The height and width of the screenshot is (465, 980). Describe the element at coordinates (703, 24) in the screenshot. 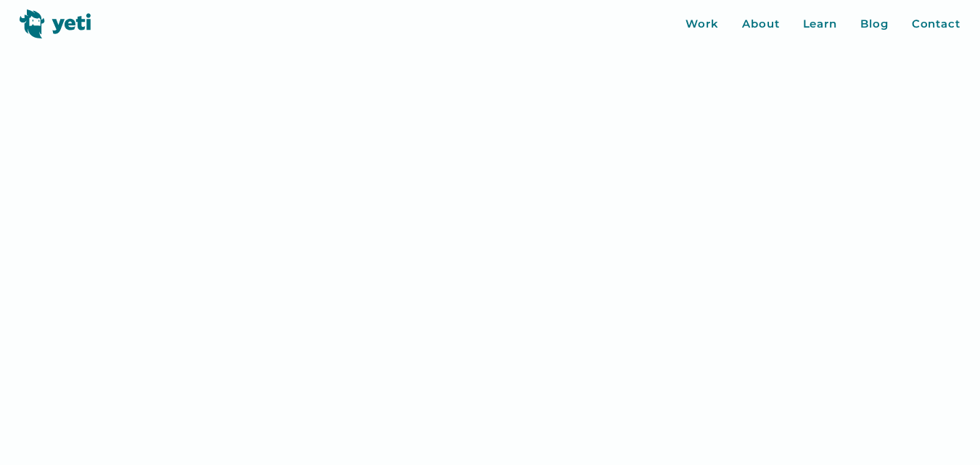

I see `div: Work` at that location.